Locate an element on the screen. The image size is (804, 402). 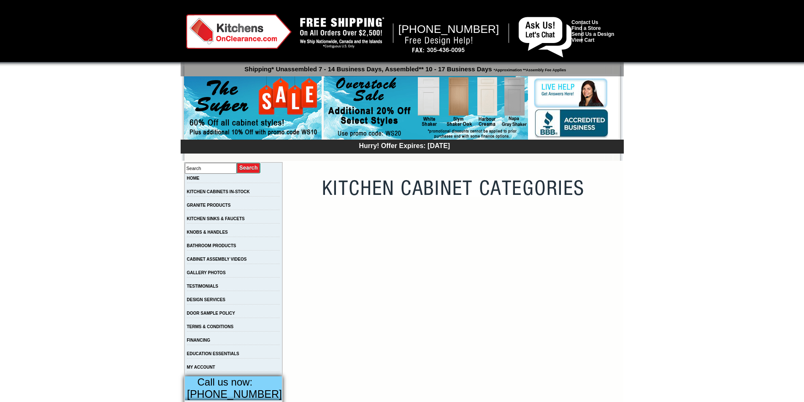
a: KNOBS & HANDLES is located at coordinates (207, 232).